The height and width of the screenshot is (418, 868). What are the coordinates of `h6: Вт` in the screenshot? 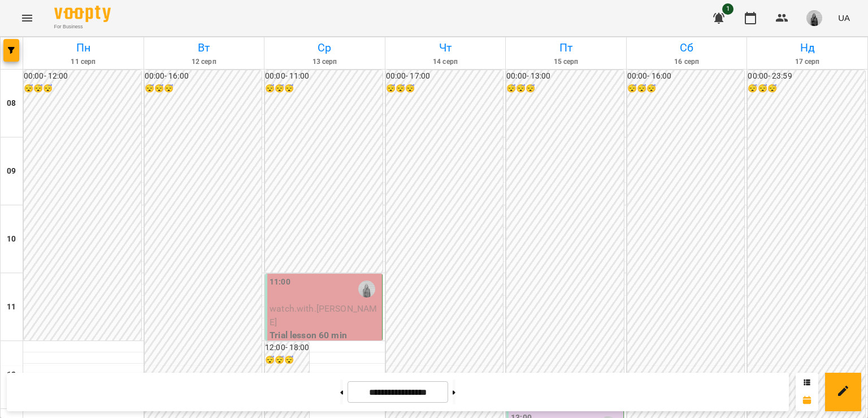 It's located at (204, 48).